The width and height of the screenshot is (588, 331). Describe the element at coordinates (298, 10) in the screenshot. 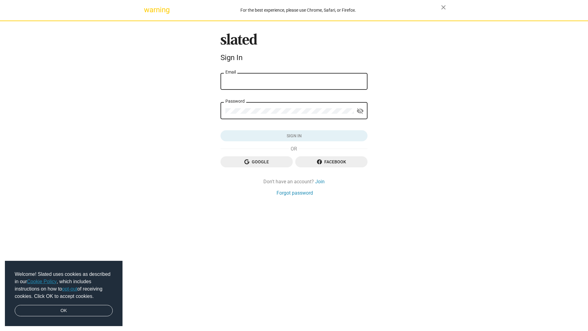

I see `div: For the best experience, please use Chrome, Safari, or Firefox.` at that location.